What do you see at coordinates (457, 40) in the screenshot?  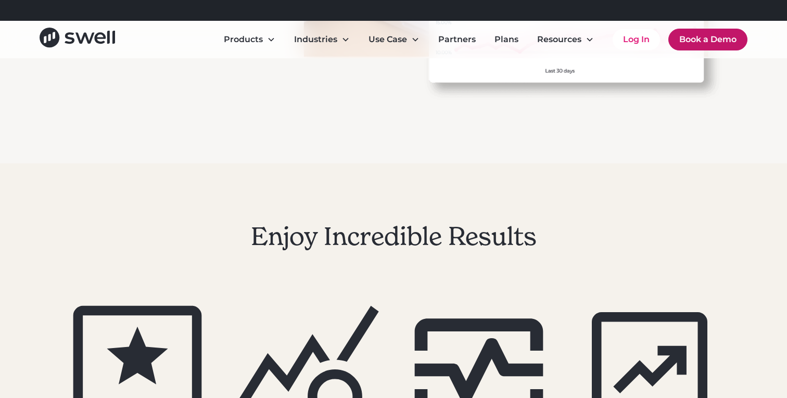 I see `a: Partners` at bounding box center [457, 40].